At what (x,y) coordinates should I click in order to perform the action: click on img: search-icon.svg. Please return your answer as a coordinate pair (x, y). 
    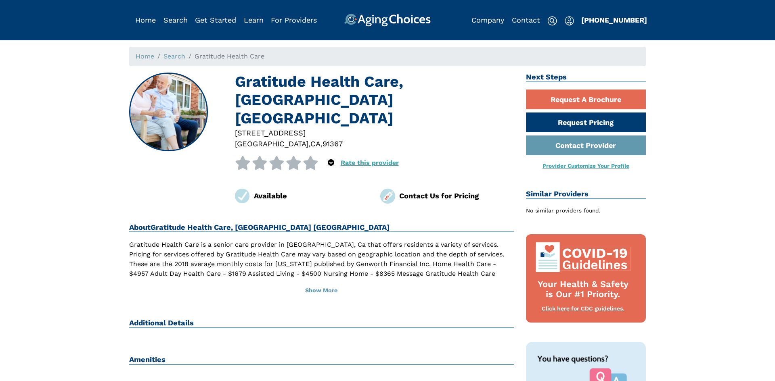
    Looking at the image, I should click on (552, 21).